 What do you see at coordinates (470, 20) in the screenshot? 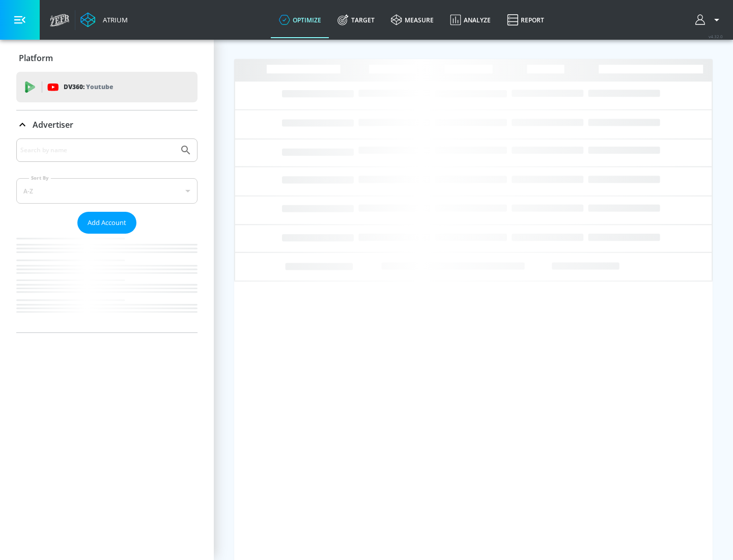
I see `a: Analyze` at bounding box center [470, 20].